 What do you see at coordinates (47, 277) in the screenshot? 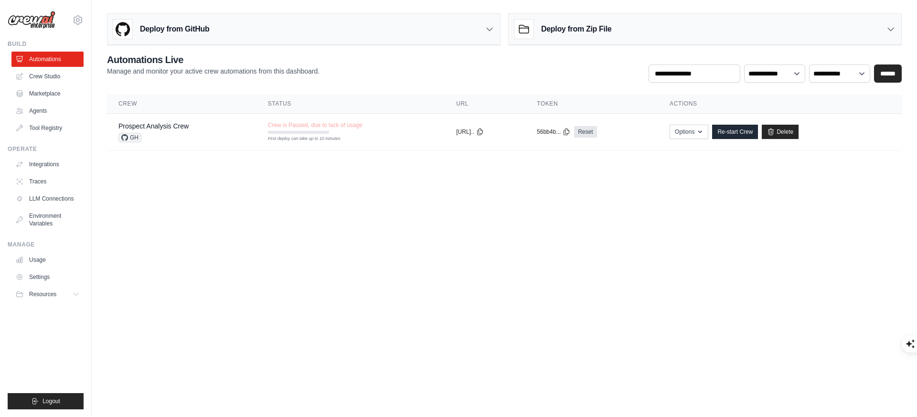
I see `a: Settings` at bounding box center [47, 277].